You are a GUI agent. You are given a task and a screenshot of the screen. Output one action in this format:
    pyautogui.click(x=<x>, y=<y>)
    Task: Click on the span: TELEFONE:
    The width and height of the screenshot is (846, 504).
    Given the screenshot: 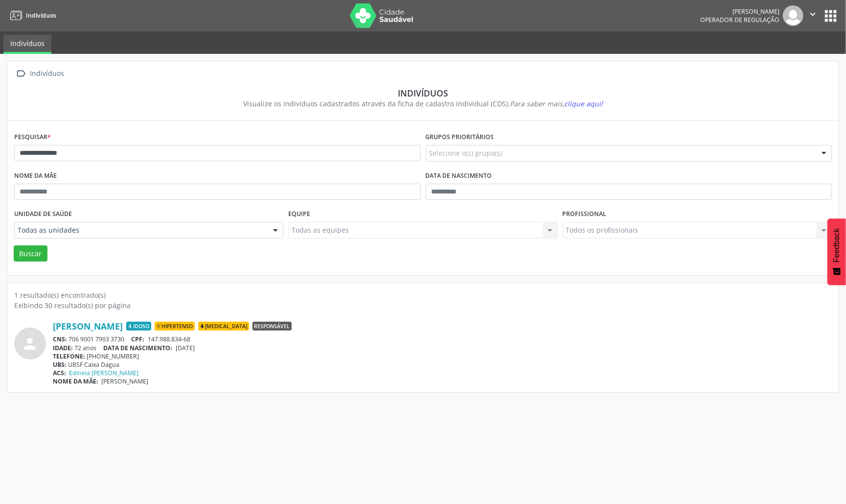 What is the action you would take?
    pyautogui.click(x=69, y=356)
    